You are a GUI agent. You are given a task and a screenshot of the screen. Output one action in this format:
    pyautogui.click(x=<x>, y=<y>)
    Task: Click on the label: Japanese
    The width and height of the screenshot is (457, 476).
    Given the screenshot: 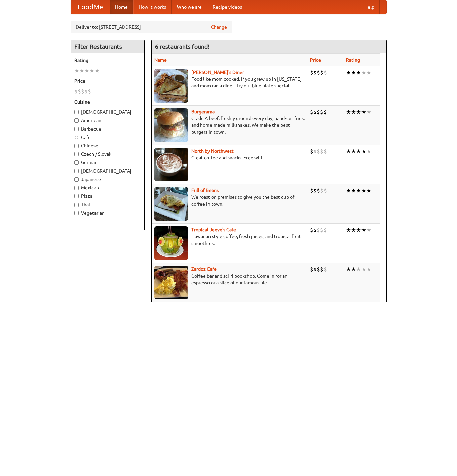 What is the action you would take?
    pyautogui.click(x=108, y=179)
    